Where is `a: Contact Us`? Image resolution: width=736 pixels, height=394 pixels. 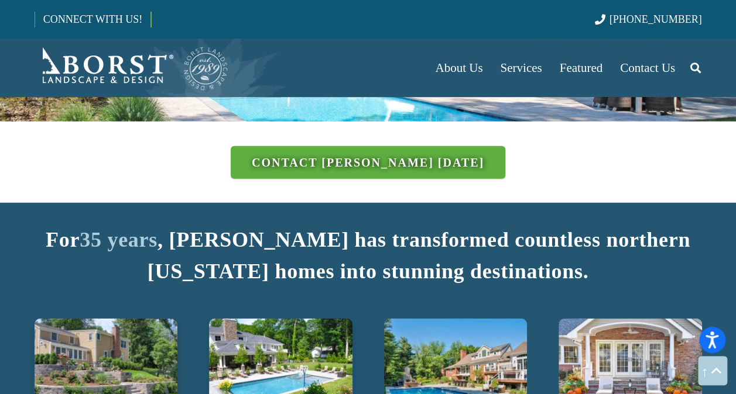 a: Contact Us is located at coordinates (647, 68).